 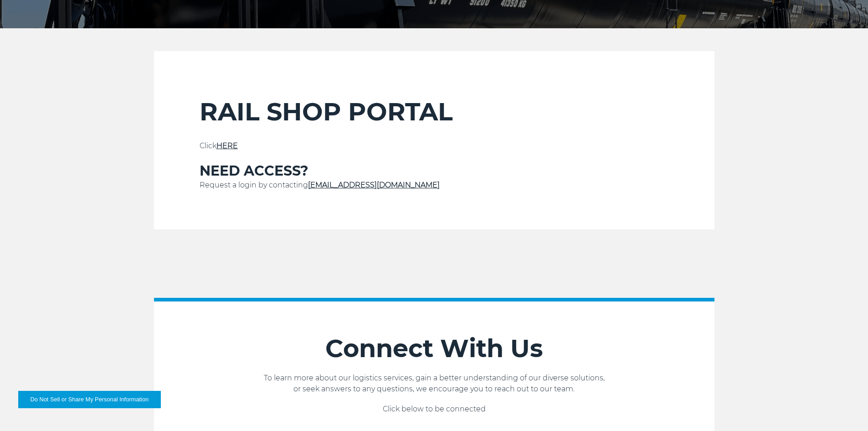 What do you see at coordinates (90, 400) in the screenshot?
I see `button: Do Not Sell or Share My Personal Information` at bounding box center [90, 400].